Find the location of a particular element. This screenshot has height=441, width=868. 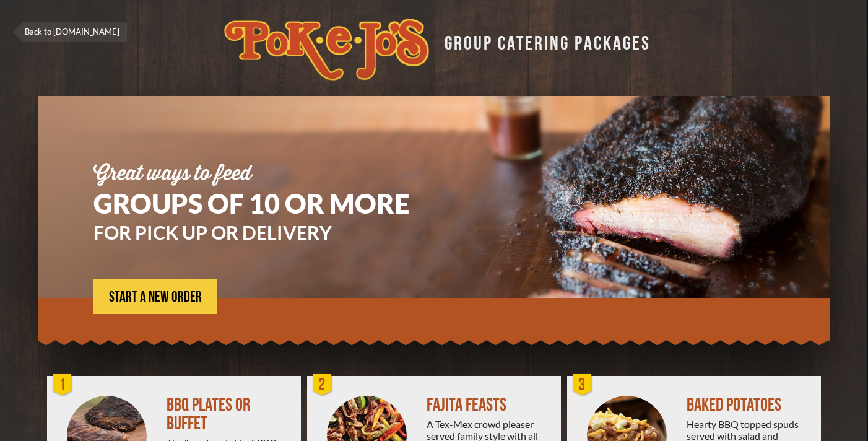

div: 3 is located at coordinates (583, 385).